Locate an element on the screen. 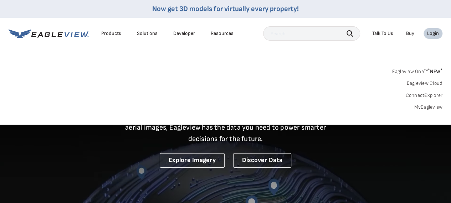 The width and height of the screenshot is (451, 203). a: Now get 3D models for virtually every property! is located at coordinates (225, 9).